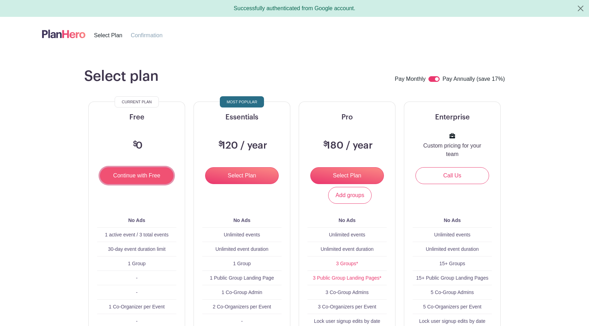 This screenshot has height=326, width=589. Describe the element at coordinates (474, 79) in the screenshot. I see `label: Pay Annually (save 17%)` at that location.